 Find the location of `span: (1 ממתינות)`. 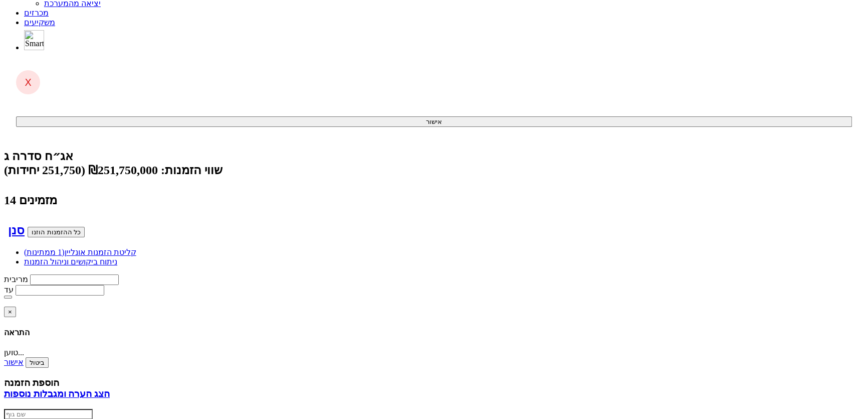

span: (1 ממתינות) is located at coordinates (44, 252).